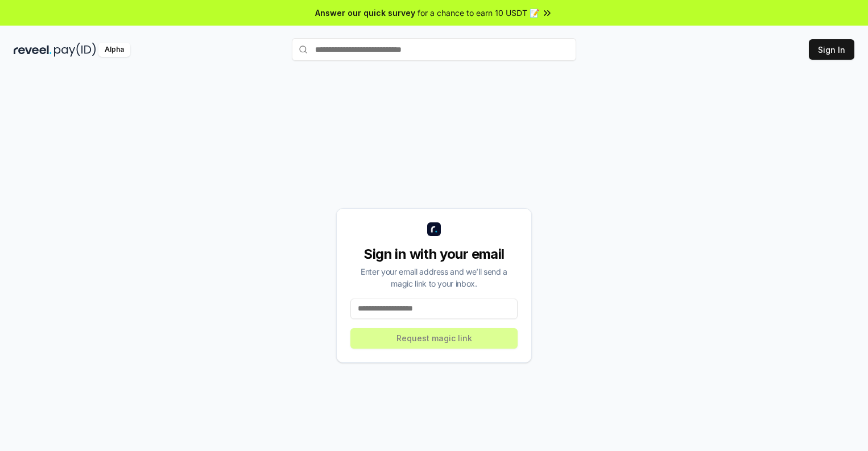  What do you see at coordinates (115, 49) in the screenshot?
I see `div: Alpha` at bounding box center [115, 49].